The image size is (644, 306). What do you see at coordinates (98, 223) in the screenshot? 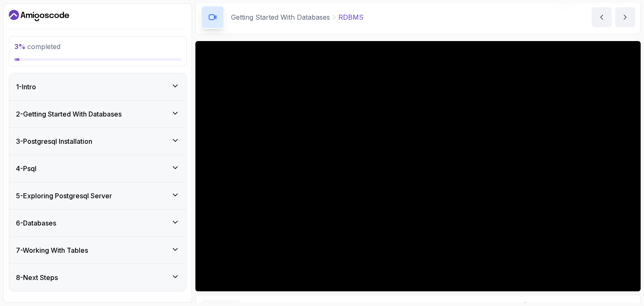
I see `button: 6-Databases` at bounding box center [98, 223].